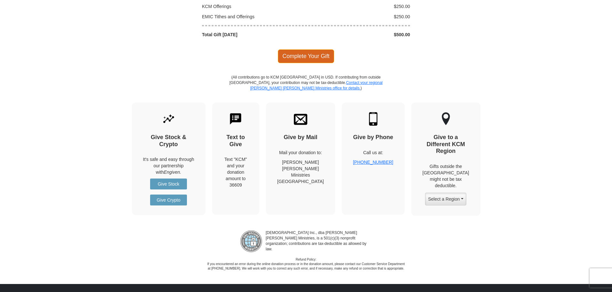 This screenshot has width=612, height=292. I want to click on h4: Give to a Different KCM Region, so click(446, 144).